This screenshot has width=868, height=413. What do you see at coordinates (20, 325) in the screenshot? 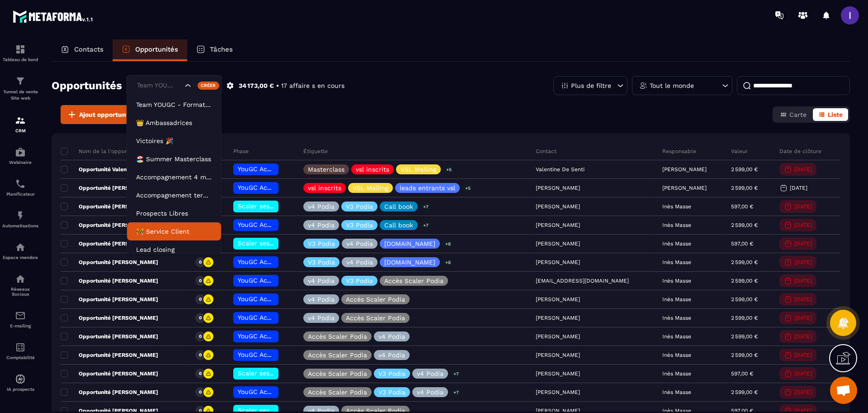
I see `p: E-mailing` at bounding box center [20, 325].